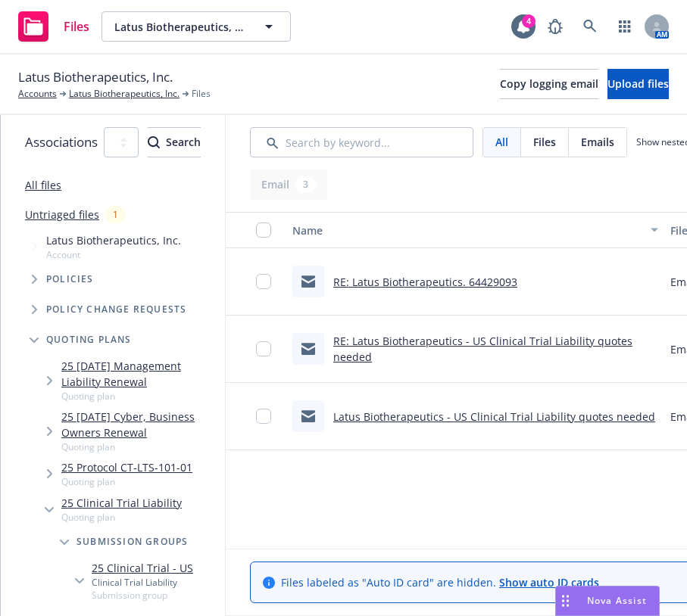 The width and height of the screenshot is (687, 616). Describe the element at coordinates (549, 582) in the screenshot. I see `a: Show auto ID cards` at that location.